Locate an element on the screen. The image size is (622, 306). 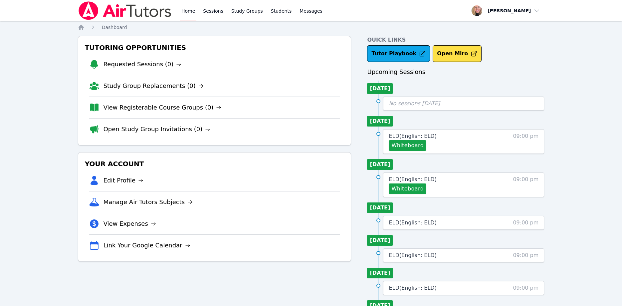
span: Messages is located at coordinates (311, 11).